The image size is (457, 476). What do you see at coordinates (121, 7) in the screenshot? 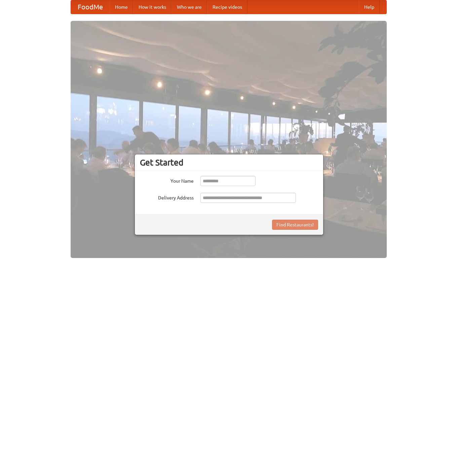
I see `a: Home` at bounding box center [121, 7].